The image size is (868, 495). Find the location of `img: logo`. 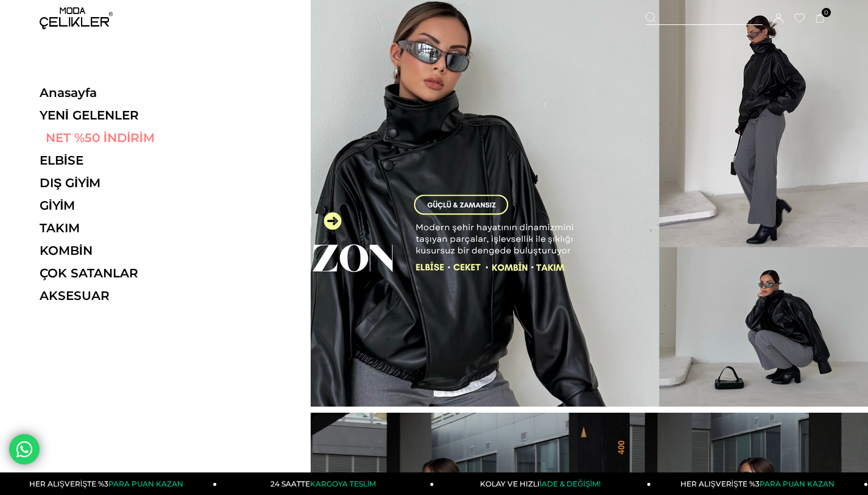

img: logo is located at coordinates (76, 19).